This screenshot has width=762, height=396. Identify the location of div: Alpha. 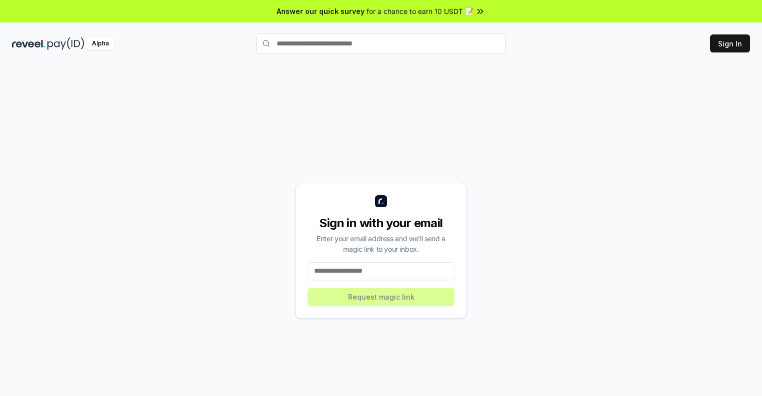
(100, 43).